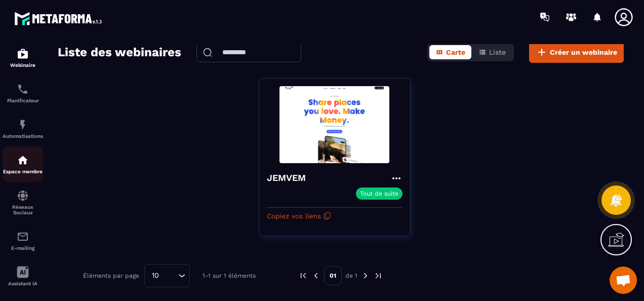 The width and height of the screenshot is (644, 301). Describe the element at coordinates (23, 210) in the screenshot. I see `p: Réseaux Sociaux` at that location.